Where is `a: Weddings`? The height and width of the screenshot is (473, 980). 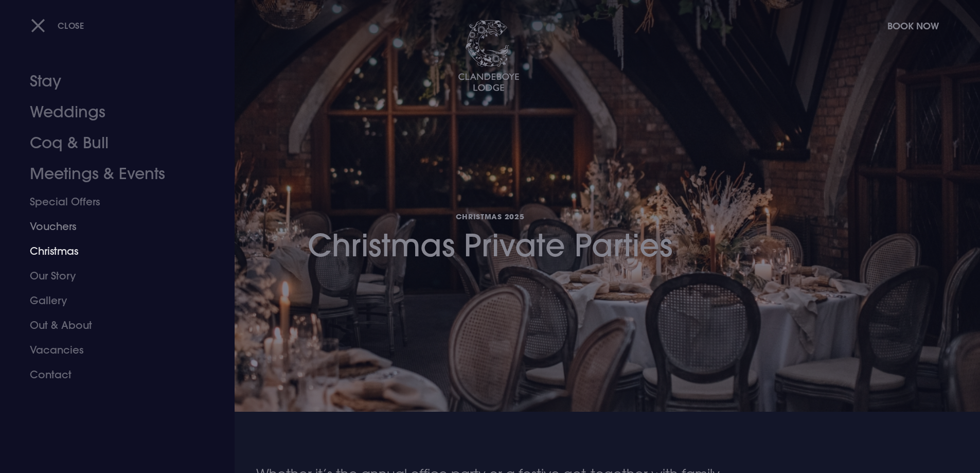
a: Weddings is located at coordinates (111, 112).